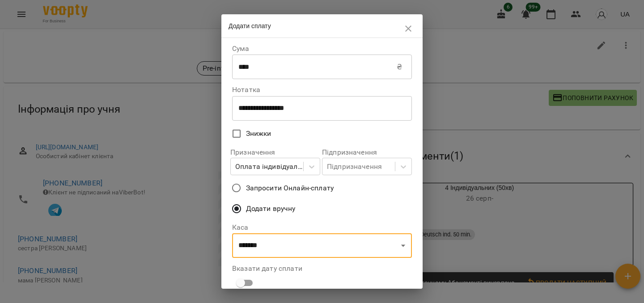 The height and width of the screenshot is (303, 644). Describe the element at coordinates (322, 90) in the screenshot. I see `label: Нотатка` at that location.